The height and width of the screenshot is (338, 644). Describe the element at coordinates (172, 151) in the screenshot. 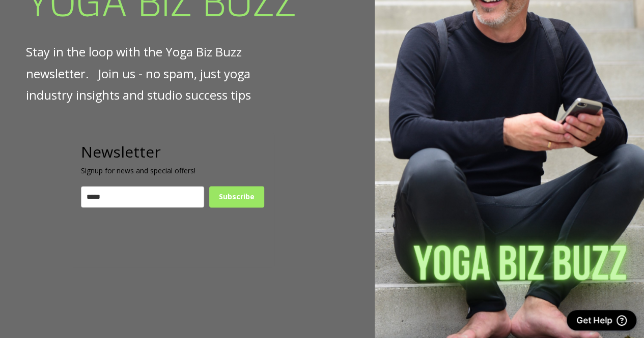

I see `h4: Newsletter` at that location.